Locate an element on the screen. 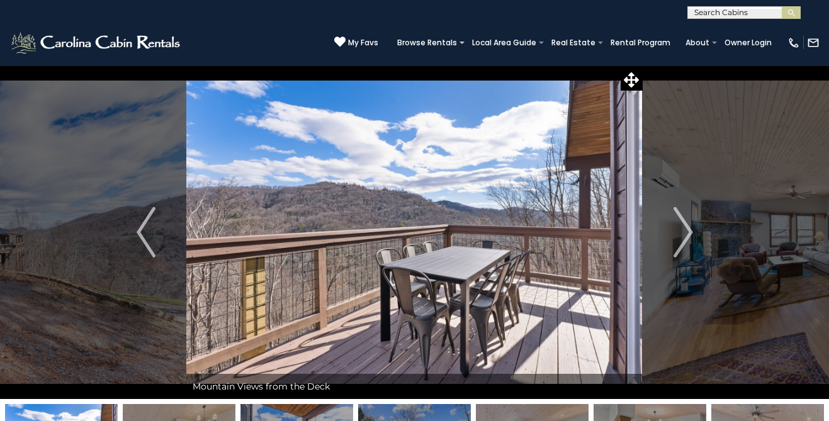 This screenshot has height=421, width=829. a: Rental Program is located at coordinates (640, 43).